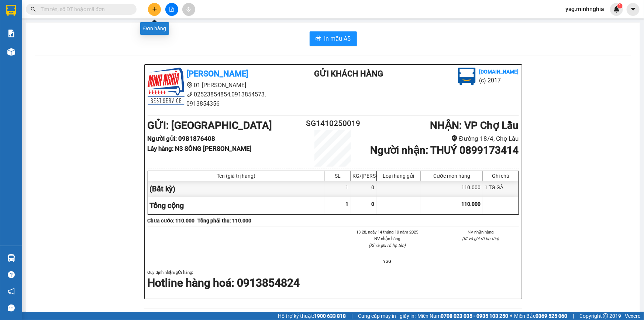 Image resolution: width=644 pixels, height=320 pixels. What do you see at coordinates (318, 39) in the screenshot?
I see `span: printer` at bounding box center [318, 39].